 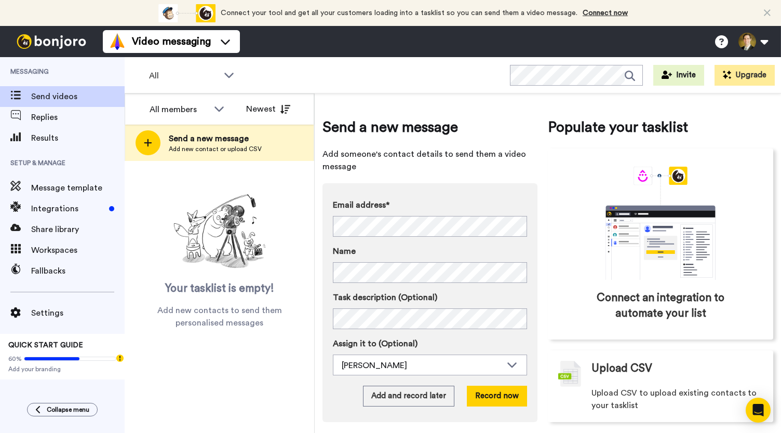 What do you see at coordinates (62, 369) in the screenshot?
I see `span: Add your branding` at bounding box center [62, 369].